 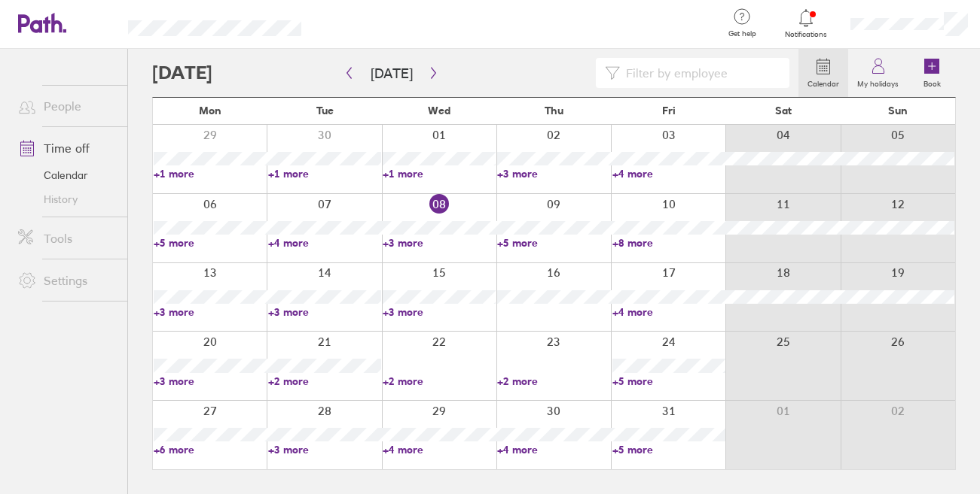 I want to click on a: +8 more, so click(x=668, y=243).